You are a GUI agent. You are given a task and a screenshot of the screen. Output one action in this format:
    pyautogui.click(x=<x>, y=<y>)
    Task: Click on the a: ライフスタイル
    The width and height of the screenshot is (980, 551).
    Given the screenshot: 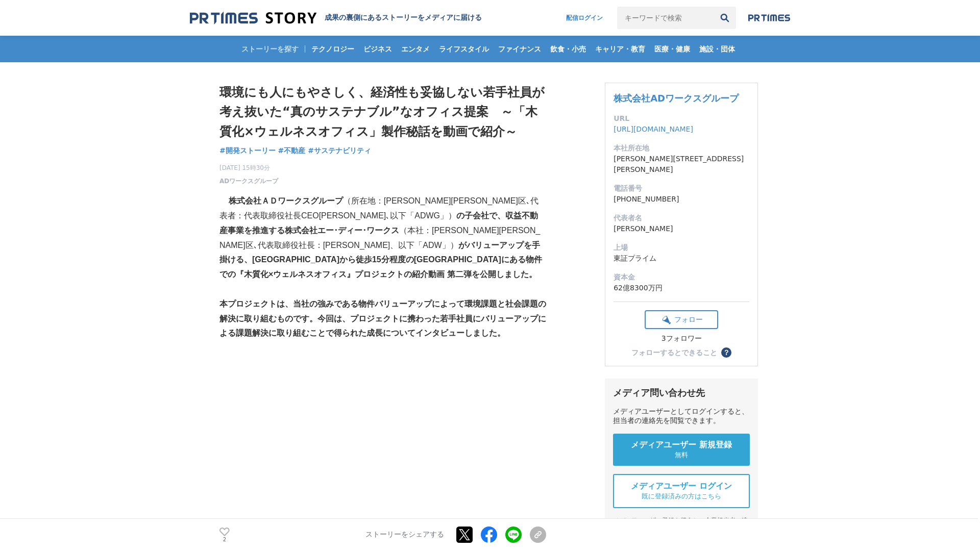 What is the action you would take?
    pyautogui.click(x=464, y=49)
    